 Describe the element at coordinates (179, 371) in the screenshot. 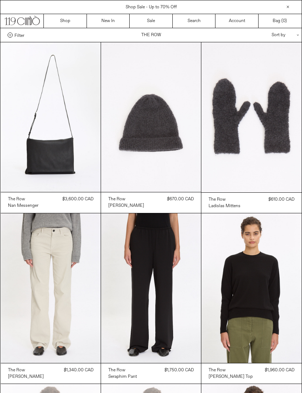

I see `div: $1,750.00 CAD` at that location.